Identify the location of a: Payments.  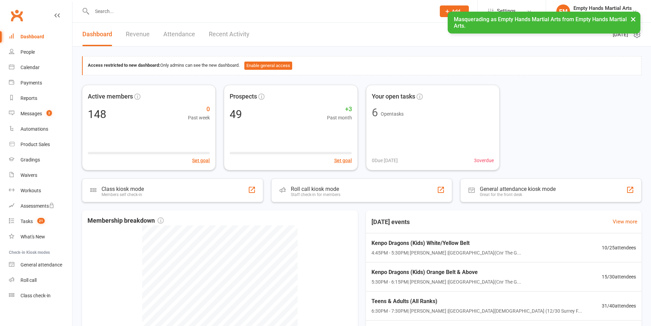
(40, 83).